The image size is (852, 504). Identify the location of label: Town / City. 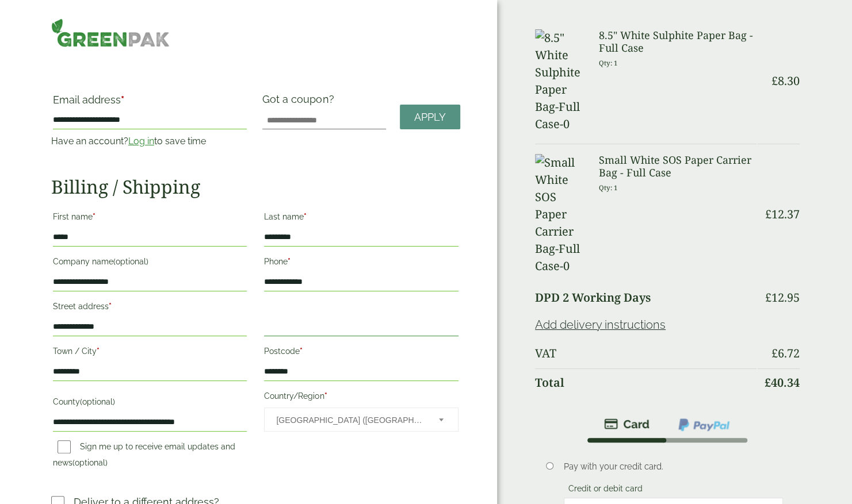
(150, 353).